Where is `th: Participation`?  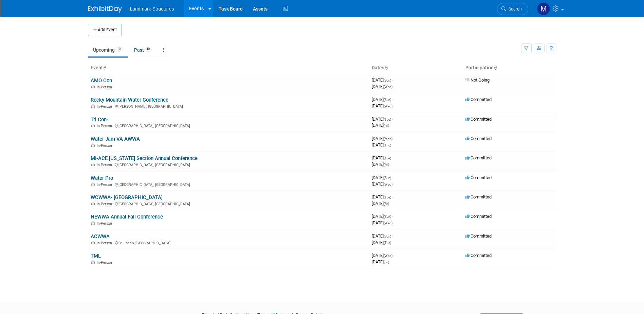 th: Participation is located at coordinates (509, 68).